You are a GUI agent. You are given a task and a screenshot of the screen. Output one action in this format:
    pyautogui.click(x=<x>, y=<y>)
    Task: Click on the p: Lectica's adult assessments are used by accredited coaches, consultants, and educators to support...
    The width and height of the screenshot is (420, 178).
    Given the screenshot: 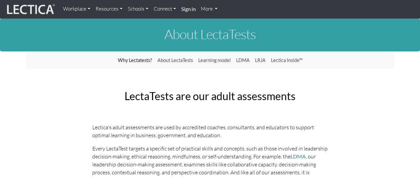 What is the action you would take?
    pyautogui.click(x=210, y=131)
    